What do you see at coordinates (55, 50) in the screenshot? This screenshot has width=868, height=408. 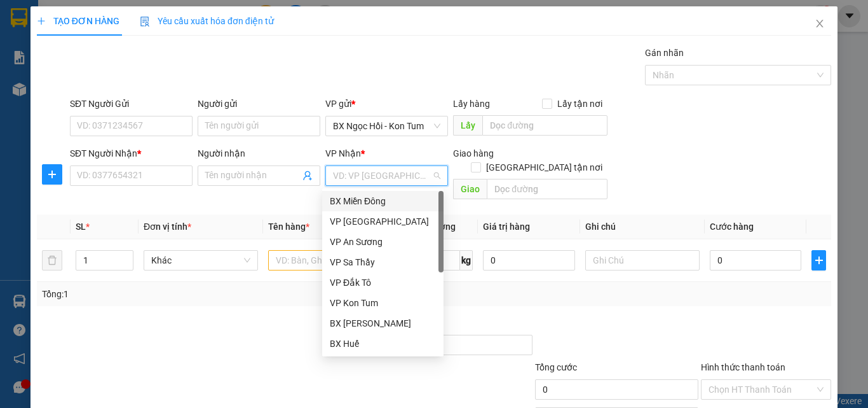 I see `div: 0347354999` at bounding box center [55, 50].